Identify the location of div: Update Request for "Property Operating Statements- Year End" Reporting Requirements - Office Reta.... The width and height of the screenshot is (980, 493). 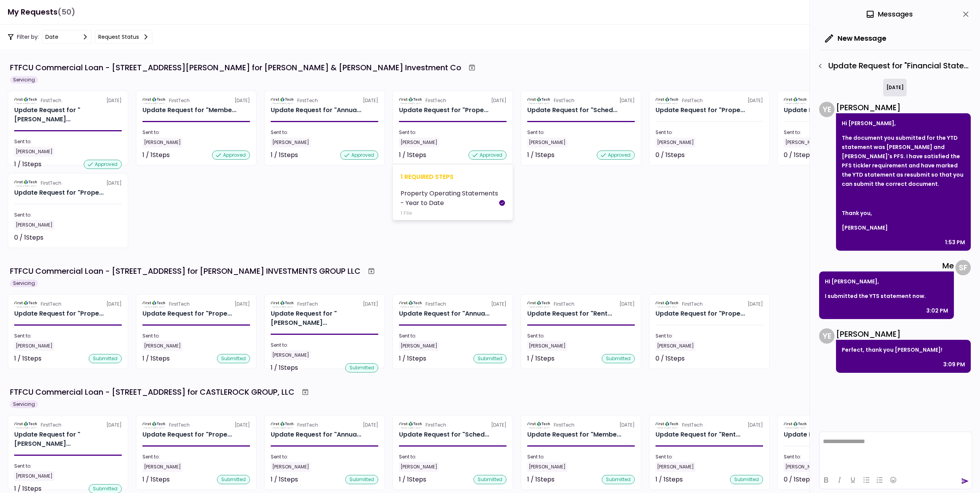
(187, 313).